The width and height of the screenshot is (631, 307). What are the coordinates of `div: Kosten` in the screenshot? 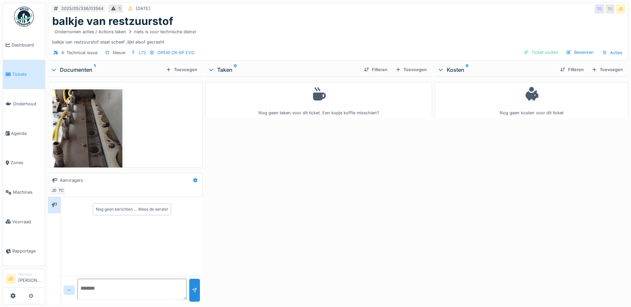 It's located at (496, 70).